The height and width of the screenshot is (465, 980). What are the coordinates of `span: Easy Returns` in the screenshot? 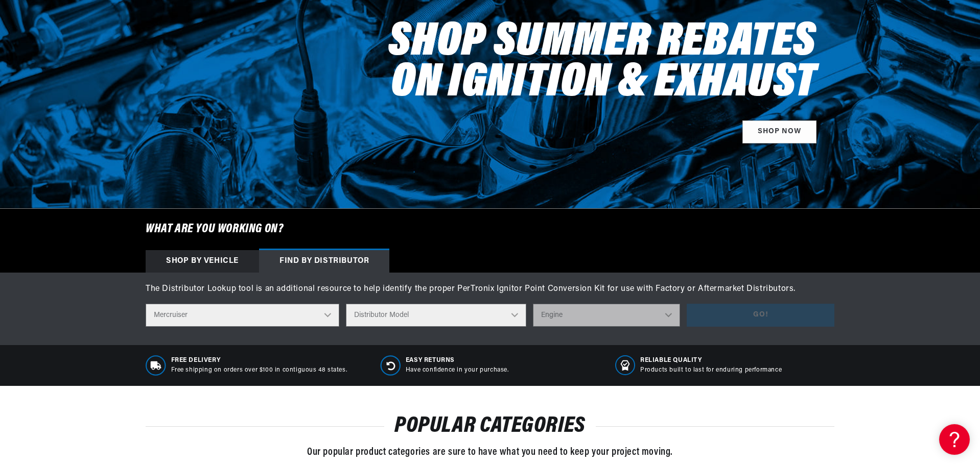 It's located at (457, 361).